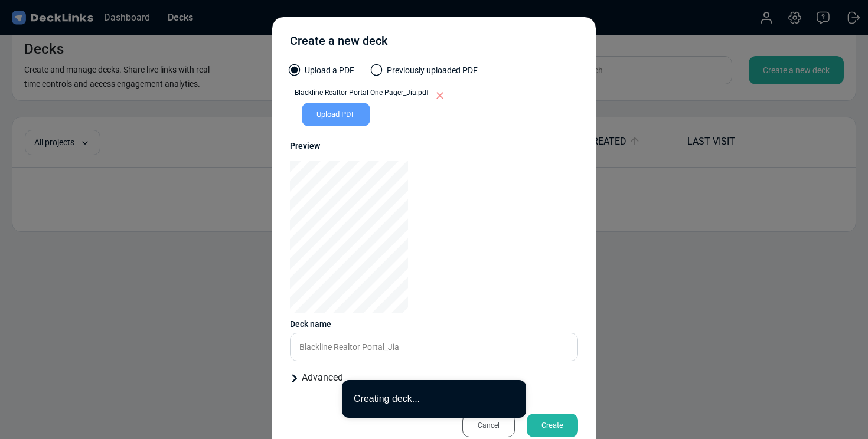 The width and height of the screenshot is (868, 439). What do you see at coordinates (434, 146) in the screenshot?
I see `div: Preview` at bounding box center [434, 146].